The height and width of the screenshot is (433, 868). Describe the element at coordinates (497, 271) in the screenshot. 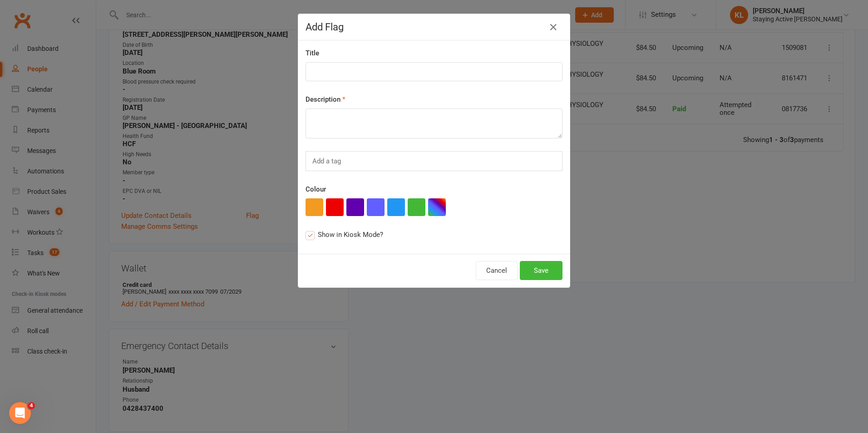

I see `button: Cancel` at that location.